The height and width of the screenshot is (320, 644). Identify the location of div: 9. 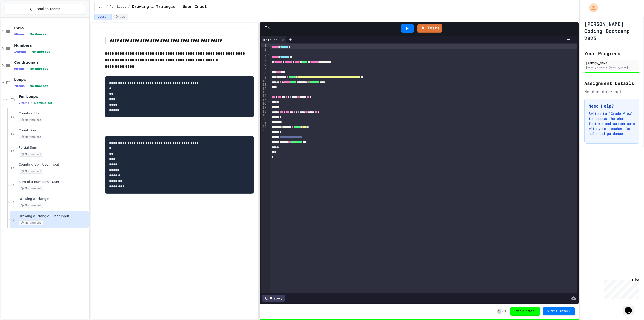
(264, 77).